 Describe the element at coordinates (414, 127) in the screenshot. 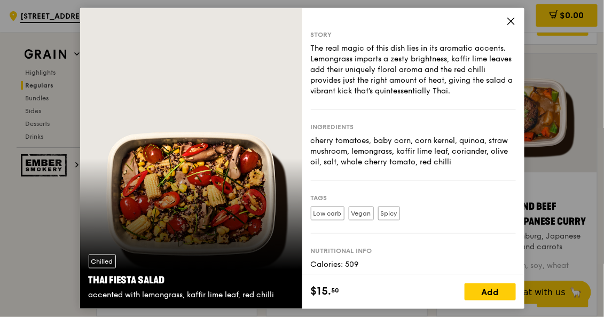

I see `div: Ingredients` at that location.